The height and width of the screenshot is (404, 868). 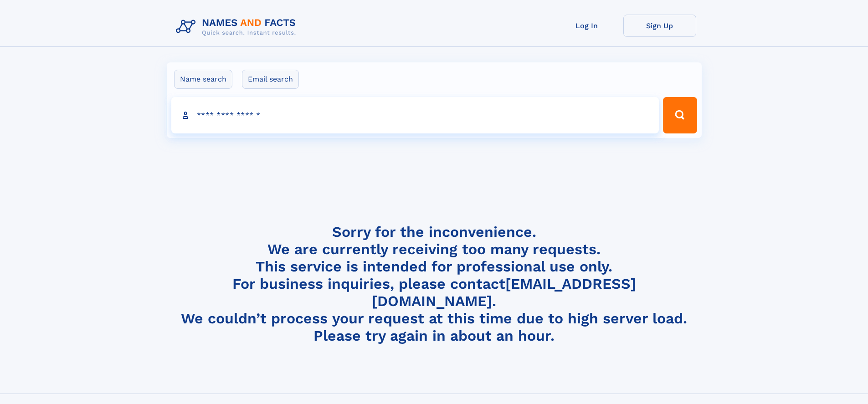 I want to click on a: Log In, so click(x=587, y=26).